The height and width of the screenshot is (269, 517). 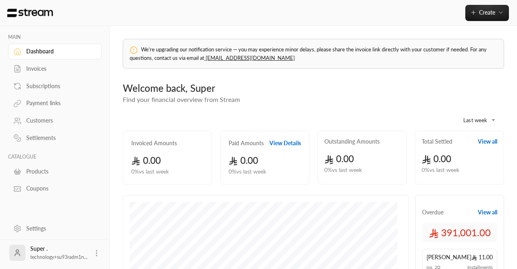 What do you see at coordinates (285, 143) in the screenshot?
I see `button: View Details` at bounding box center [285, 143].